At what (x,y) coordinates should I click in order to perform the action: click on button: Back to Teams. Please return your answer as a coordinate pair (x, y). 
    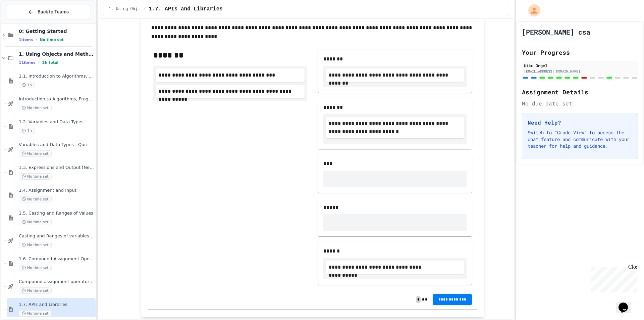
    Looking at the image, I should click on (48, 11).